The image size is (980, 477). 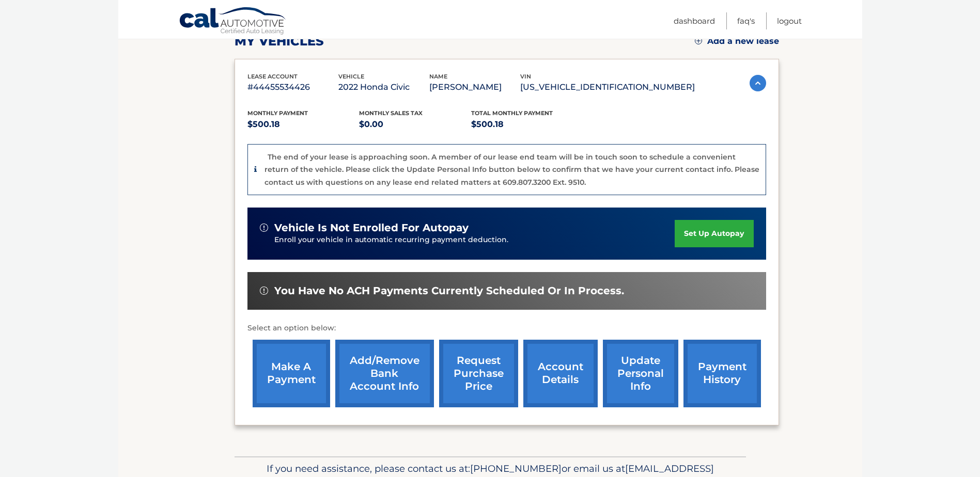 I want to click on a: Logout, so click(x=789, y=21).